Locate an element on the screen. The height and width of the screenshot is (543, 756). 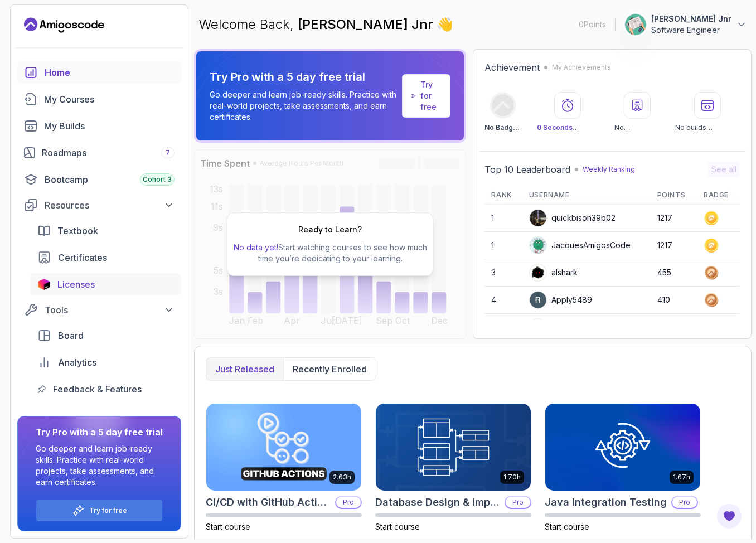
p: Software Engineer is located at coordinates (692, 30).